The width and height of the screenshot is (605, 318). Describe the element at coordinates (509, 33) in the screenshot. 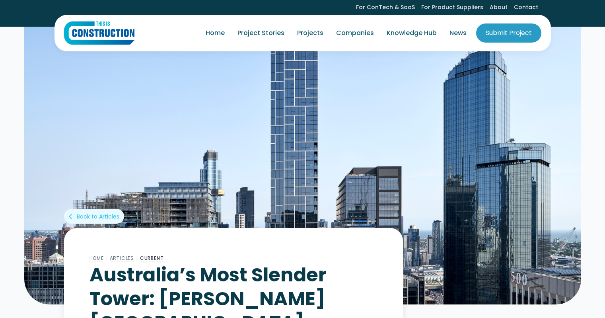

I see `div: Submit Project` at that location.